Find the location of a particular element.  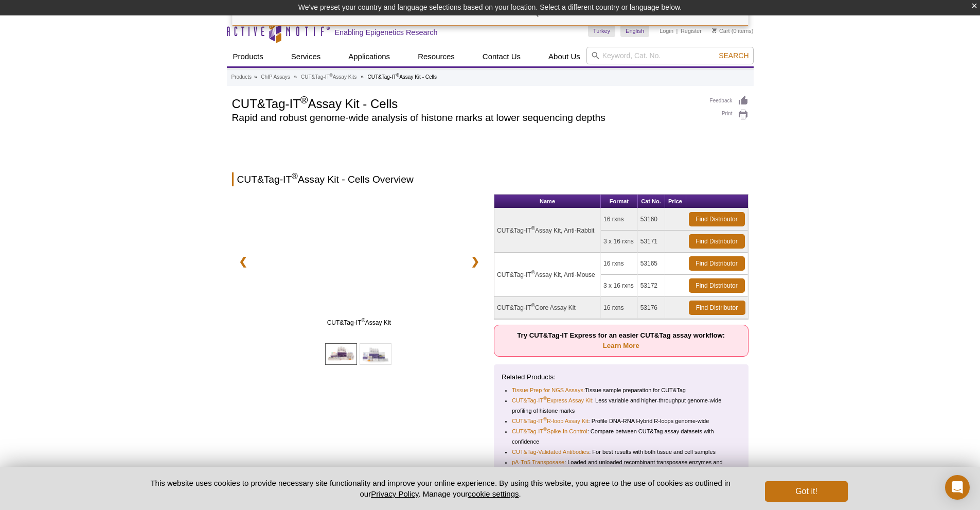

a: English is located at coordinates (635, 31).